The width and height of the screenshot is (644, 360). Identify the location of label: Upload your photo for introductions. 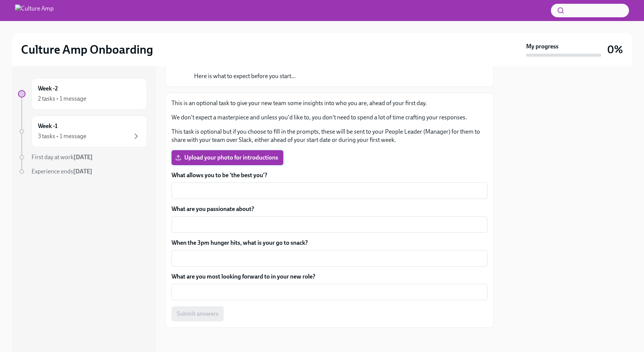
(227, 158).